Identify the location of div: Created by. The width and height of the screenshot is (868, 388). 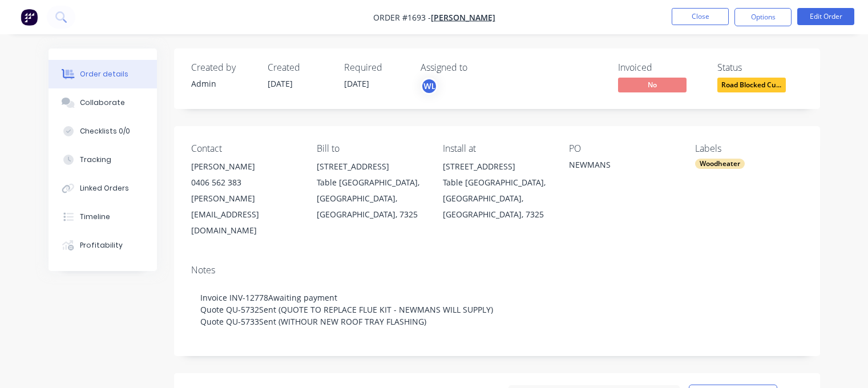
(223, 67).